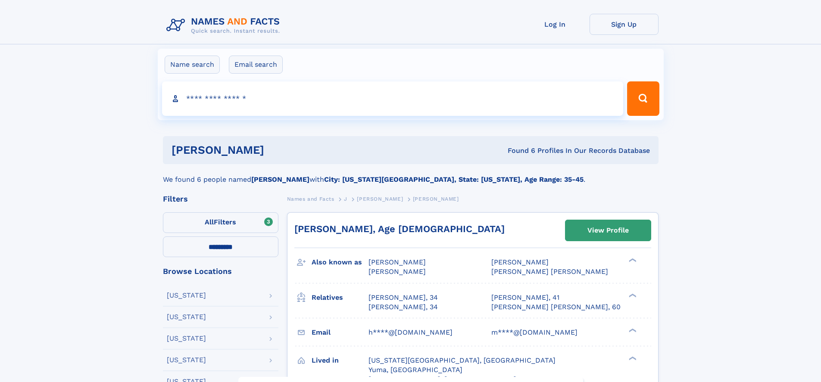  What do you see at coordinates (340, 361) in the screenshot?
I see `h3: Lived in` at bounding box center [340, 361].